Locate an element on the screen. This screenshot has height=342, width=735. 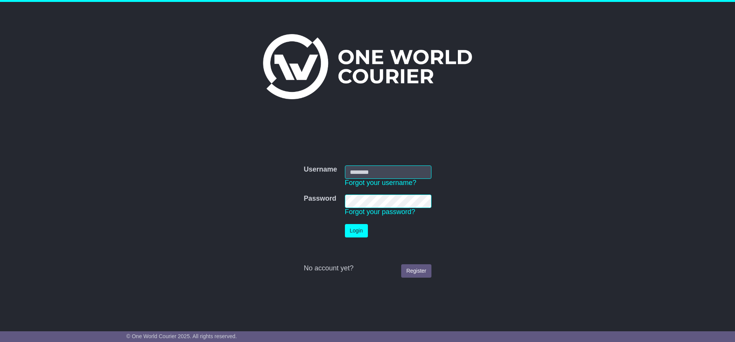
label: Password is located at coordinates (320, 199).